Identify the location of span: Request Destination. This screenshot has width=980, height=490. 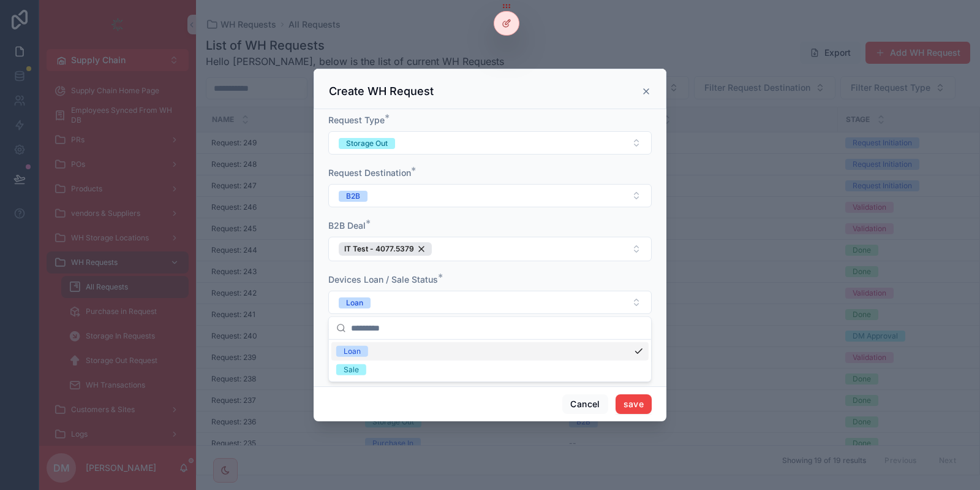
(369, 172).